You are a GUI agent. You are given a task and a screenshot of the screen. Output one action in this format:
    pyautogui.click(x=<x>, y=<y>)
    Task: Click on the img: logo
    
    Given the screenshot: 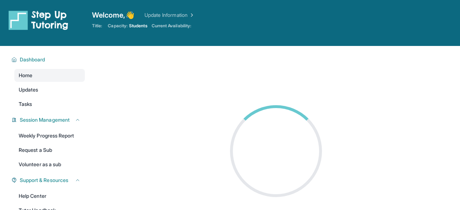 What is the action you would take?
    pyautogui.click(x=38, y=20)
    